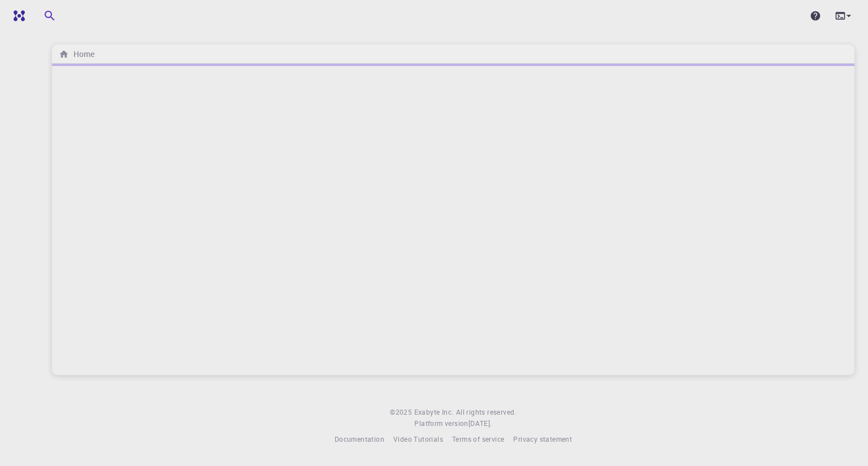  Describe the element at coordinates (441, 424) in the screenshot. I see `span: Platform version` at that location.